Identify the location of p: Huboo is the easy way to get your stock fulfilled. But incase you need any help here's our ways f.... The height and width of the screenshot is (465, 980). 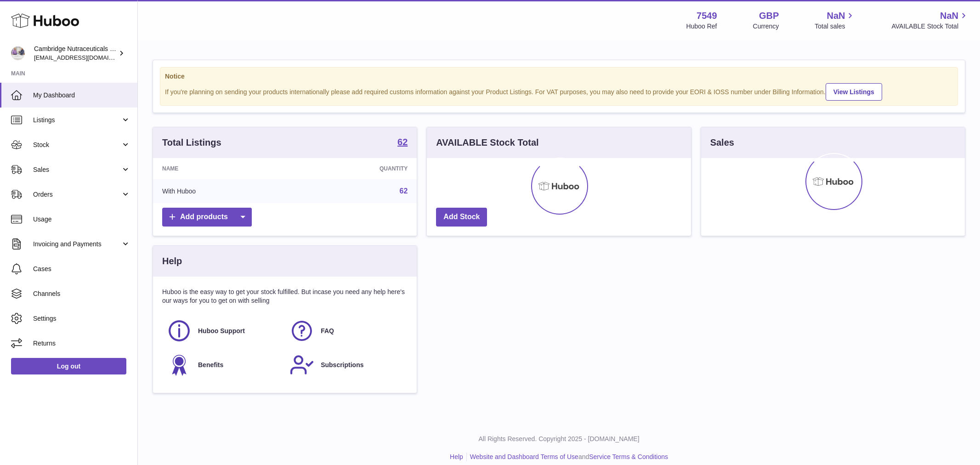
(285, 297).